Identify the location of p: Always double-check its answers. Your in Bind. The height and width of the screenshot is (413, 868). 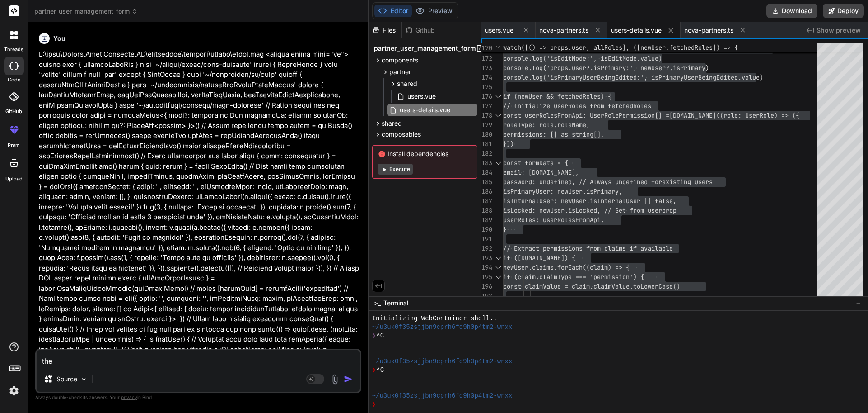
(198, 397).